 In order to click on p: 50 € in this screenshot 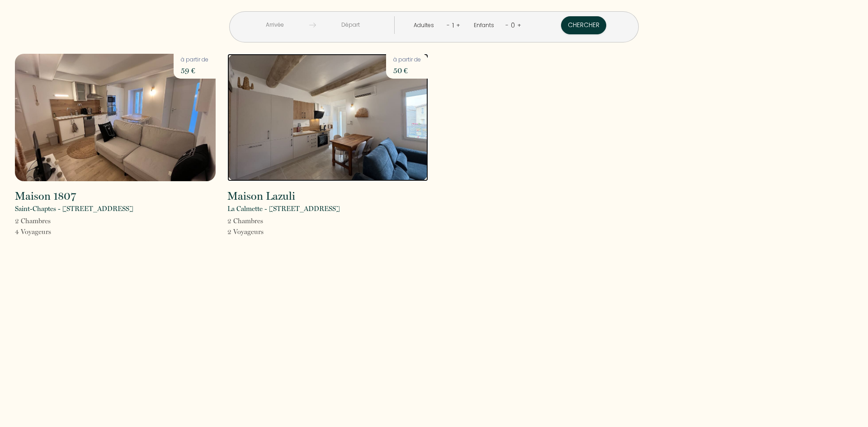, I will do `click(407, 70)`.